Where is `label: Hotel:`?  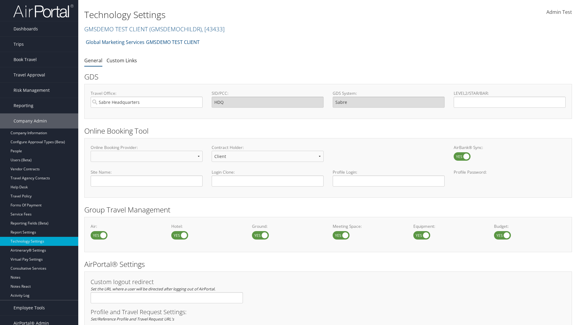
label: Hotel: is located at coordinates (207, 226).